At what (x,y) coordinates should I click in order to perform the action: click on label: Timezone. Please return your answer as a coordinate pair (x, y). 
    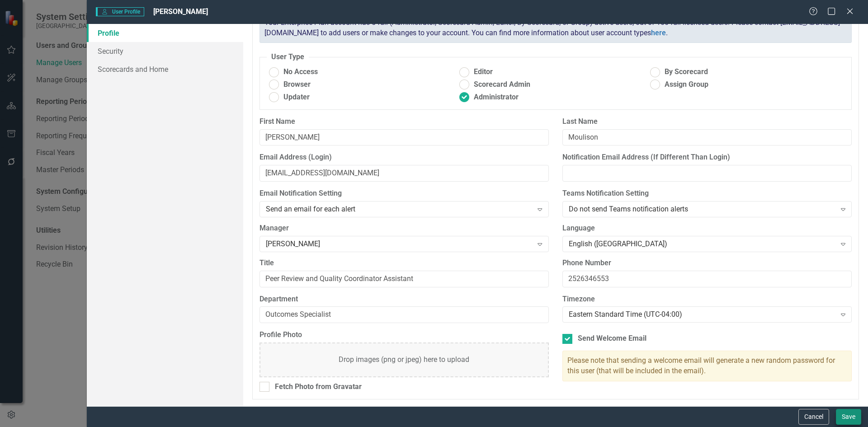
    Looking at the image, I should click on (707, 299).